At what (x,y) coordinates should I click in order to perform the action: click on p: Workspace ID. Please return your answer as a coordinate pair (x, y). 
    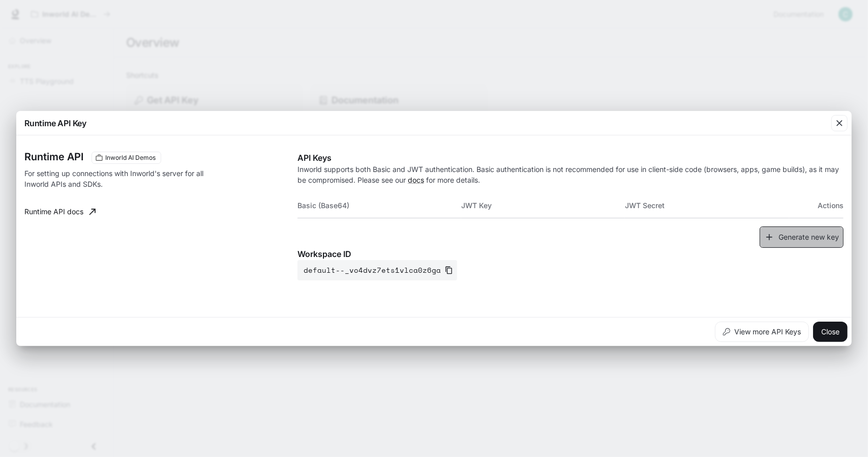
    Looking at the image, I should click on (571, 254).